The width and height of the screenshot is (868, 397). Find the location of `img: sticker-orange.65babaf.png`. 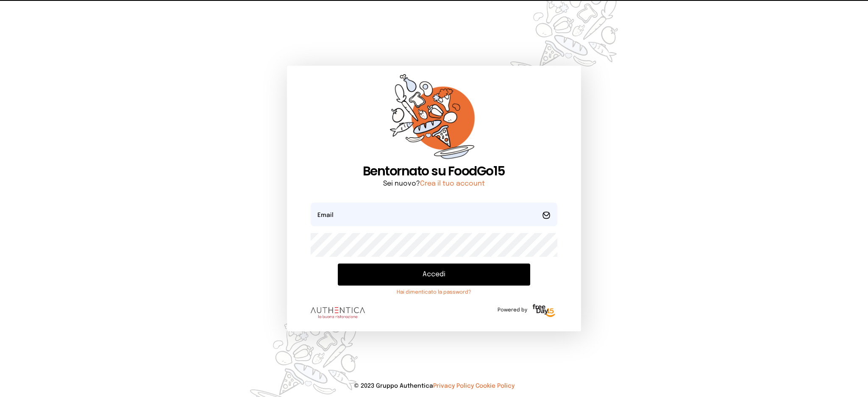

img: sticker-orange.65babaf.png is located at coordinates (434, 119).